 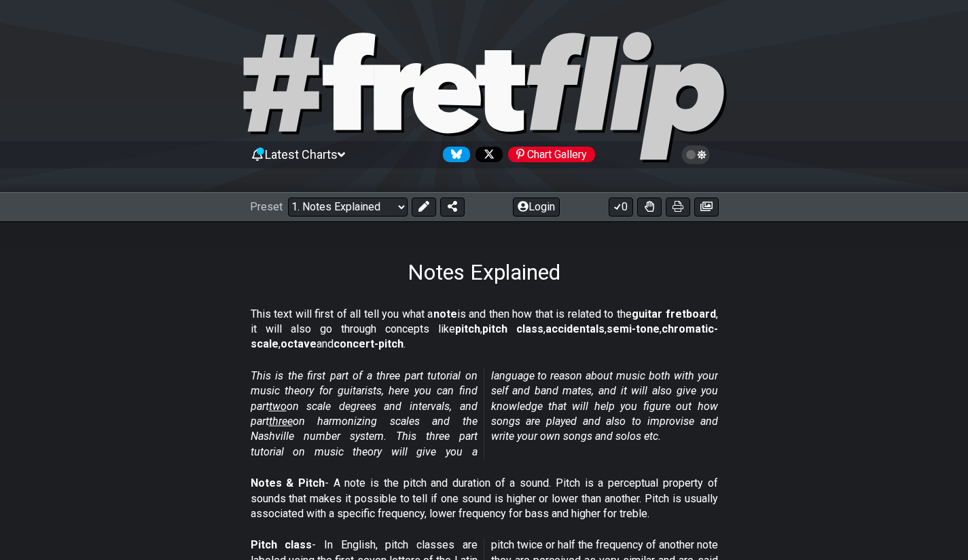 I want to click on button: Login, so click(x=536, y=207).